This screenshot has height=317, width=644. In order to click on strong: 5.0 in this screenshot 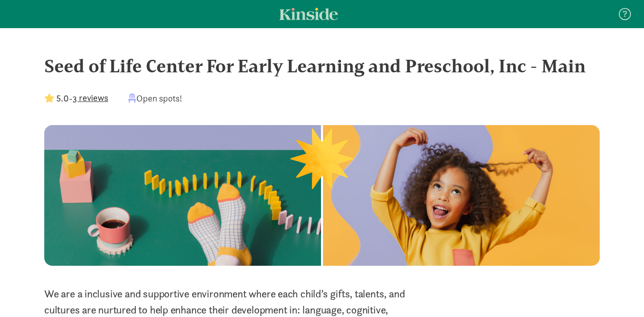, I will do `click(62, 98)`.